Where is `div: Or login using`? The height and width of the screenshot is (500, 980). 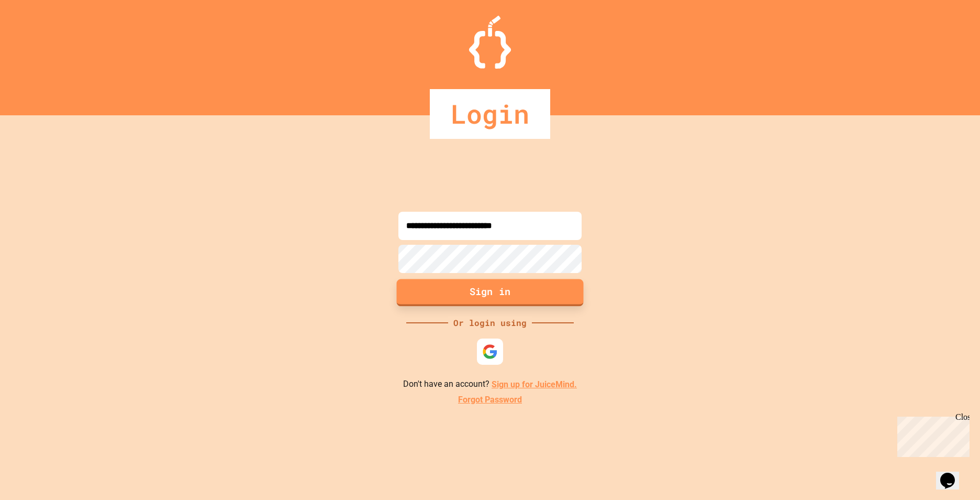 div: Or login using is located at coordinates (490, 323).